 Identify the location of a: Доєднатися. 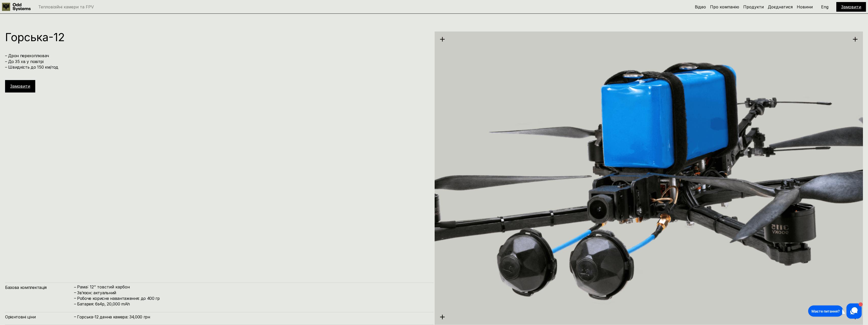
(780, 7).